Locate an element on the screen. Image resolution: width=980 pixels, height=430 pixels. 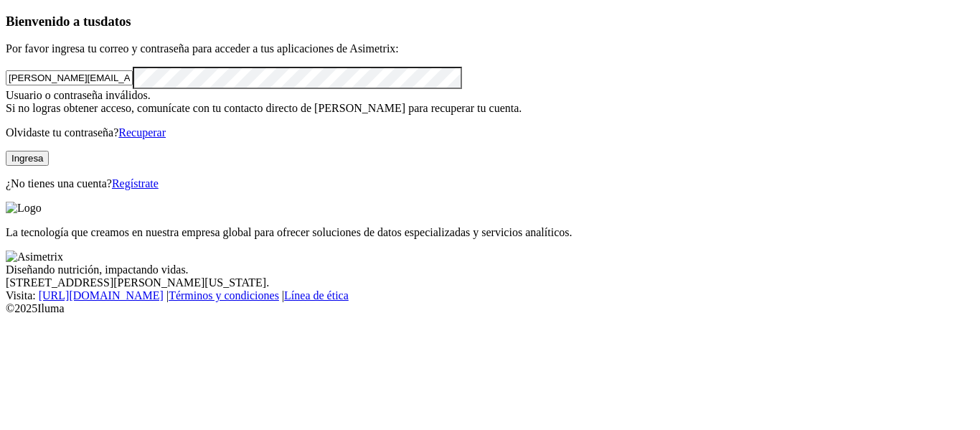
div: Diseñando nutrición, impactando vidas. is located at coordinates (490, 270).